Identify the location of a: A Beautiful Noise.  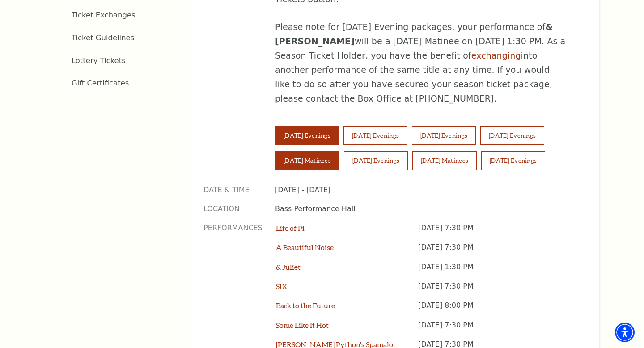
(305, 247).